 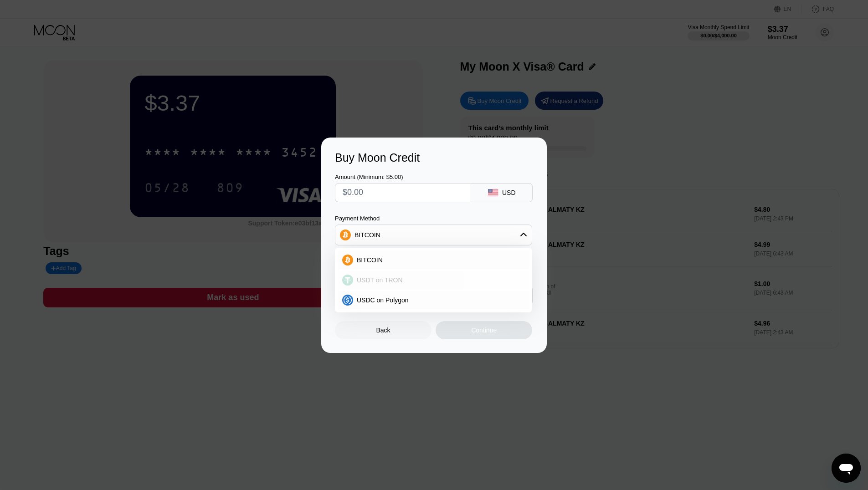 I want to click on div: Buy Moon Credit, so click(x=434, y=158).